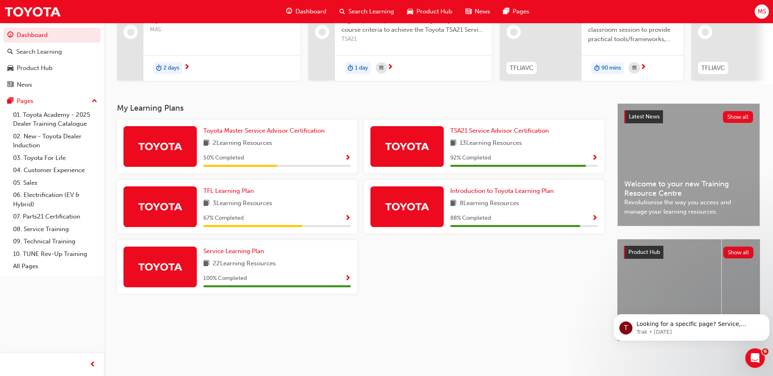 The width and height of the screenshot is (773, 376). What do you see at coordinates (501, 131) in the screenshot?
I see `a: TSA21 Service Advisor Certification` at bounding box center [501, 131].